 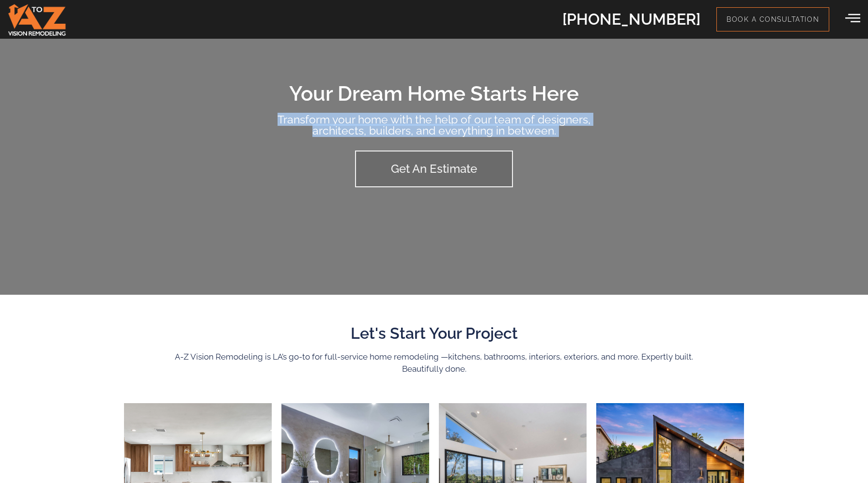 What do you see at coordinates (772, 19) in the screenshot?
I see `a: Book a Consultation` at bounding box center [772, 19].